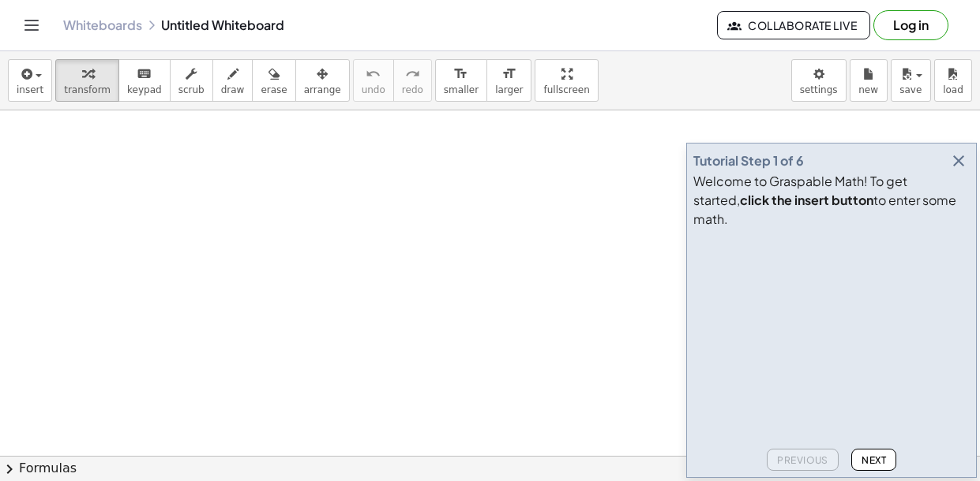 The image size is (980, 481). Describe the element at coordinates (31, 25) in the screenshot. I see `button: Toggle navigation` at that location.